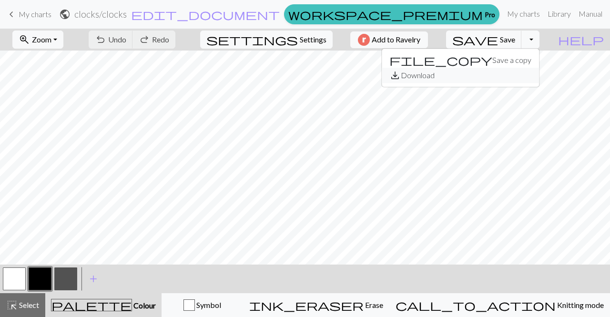 The image size is (610, 317). What do you see at coordinates (475, 40) in the screenshot?
I see `span: save` at bounding box center [475, 40].